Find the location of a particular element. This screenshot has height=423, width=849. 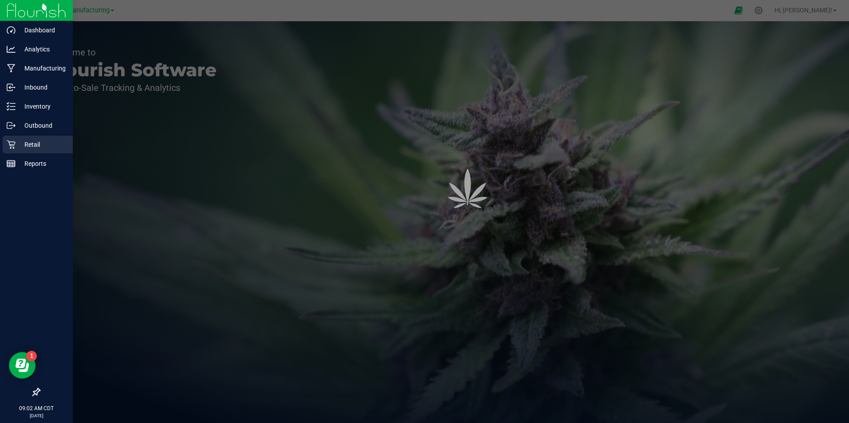

p: Manufacturing is located at coordinates (42, 68).